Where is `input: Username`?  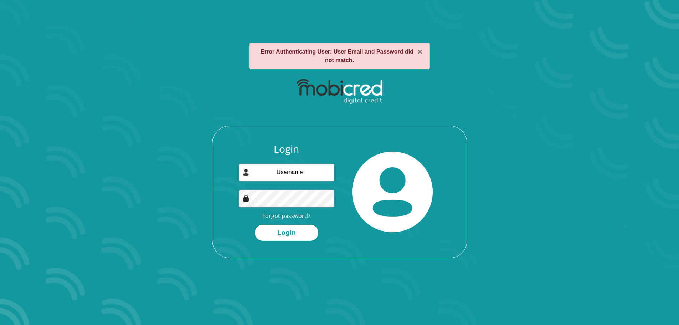 input: Username is located at coordinates (286, 172).